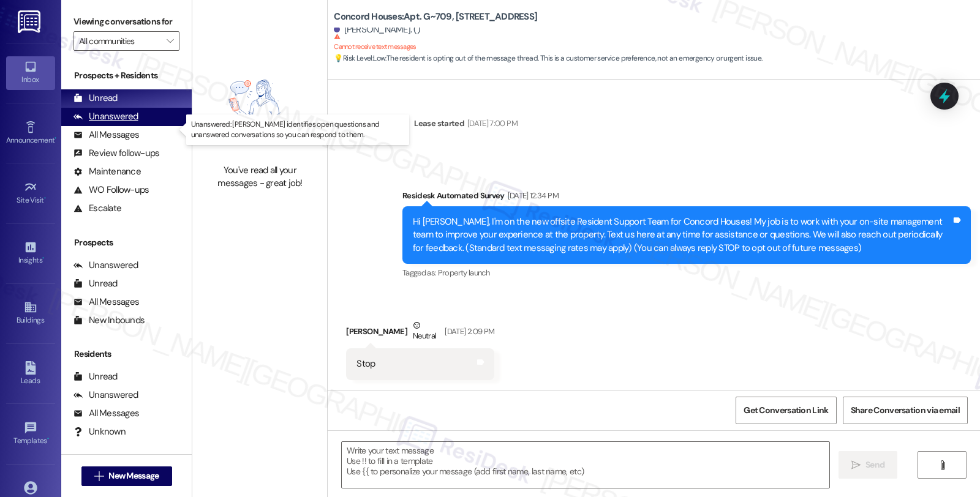 The height and width of the screenshot is (497, 980). Describe the element at coordinates (107, 171) in the screenshot. I see `div: Maintenance` at that location.